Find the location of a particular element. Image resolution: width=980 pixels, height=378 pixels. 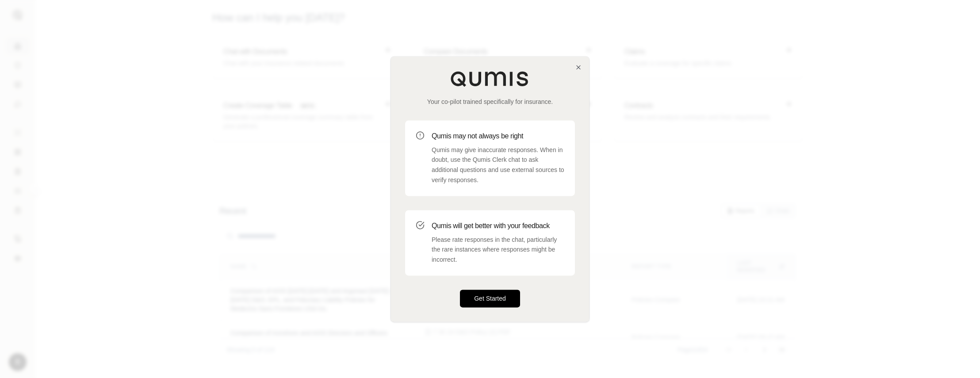

p: Please rate responses in the chat, particularly the rare instances where responses might be incor... is located at coordinates (498, 250).